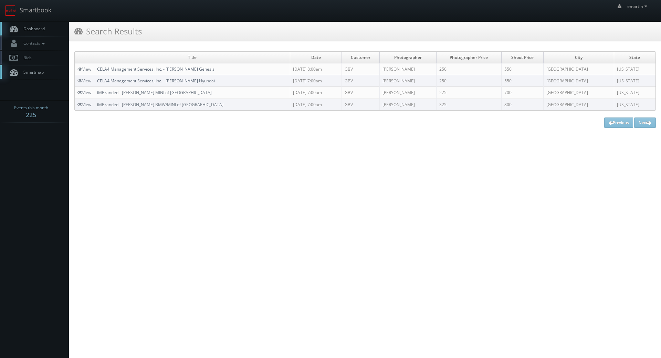  What do you see at coordinates (32, 29) in the screenshot?
I see `span: Dashboard` at bounding box center [32, 29].